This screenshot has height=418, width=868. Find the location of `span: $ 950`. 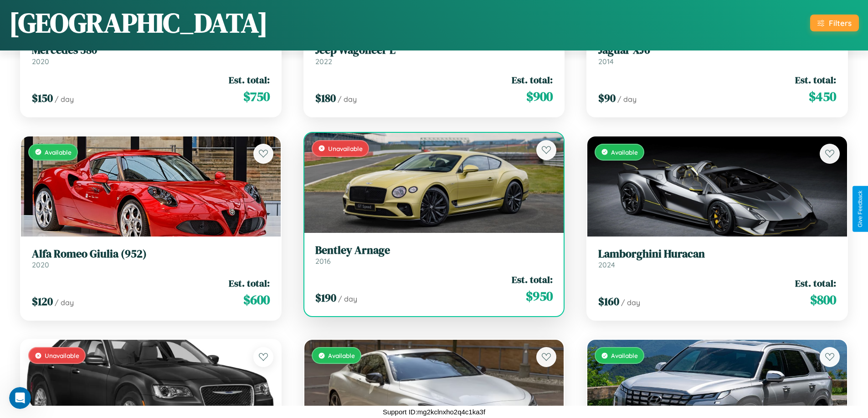

span: $ 950 is located at coordinates (539, 296).